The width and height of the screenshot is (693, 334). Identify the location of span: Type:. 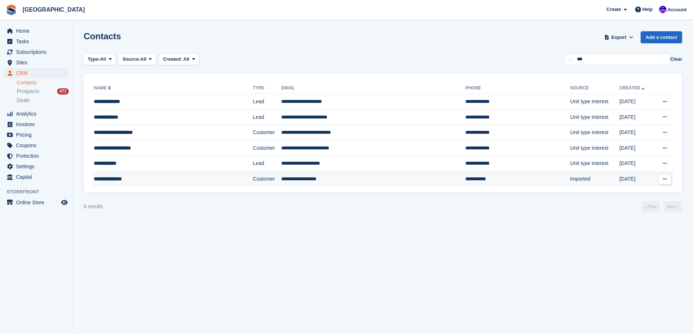
(94, 59).